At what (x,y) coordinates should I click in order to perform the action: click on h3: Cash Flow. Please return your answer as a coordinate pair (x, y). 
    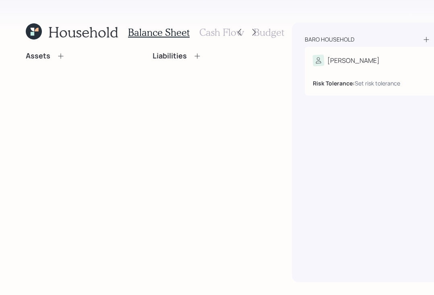
    Looking at the image, I should click on (221, 32).